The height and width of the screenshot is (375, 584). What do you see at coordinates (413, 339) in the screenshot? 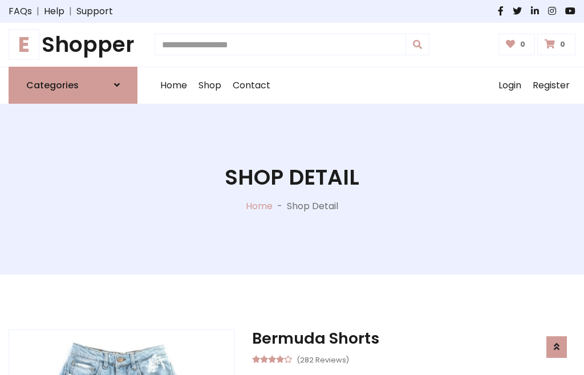
I see `h3: Bermuda Shorts` at bounding box center [413, 339].